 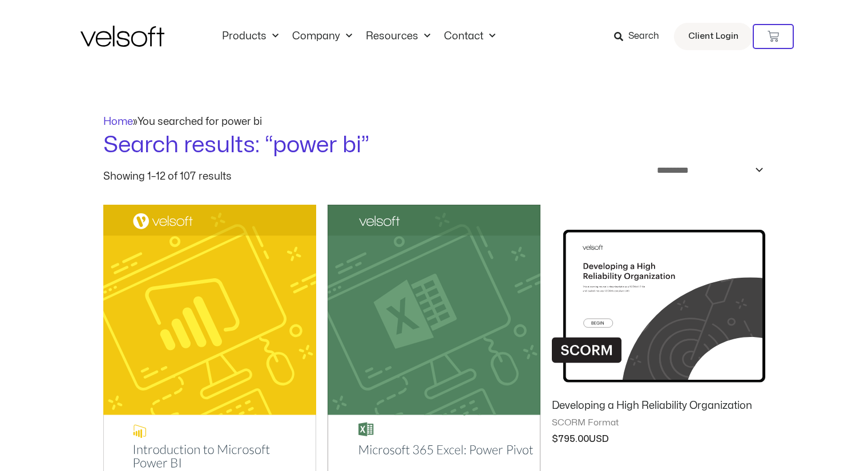 I want to click on a: ResourcesMenu Toggle, so click(x=397, y=36).